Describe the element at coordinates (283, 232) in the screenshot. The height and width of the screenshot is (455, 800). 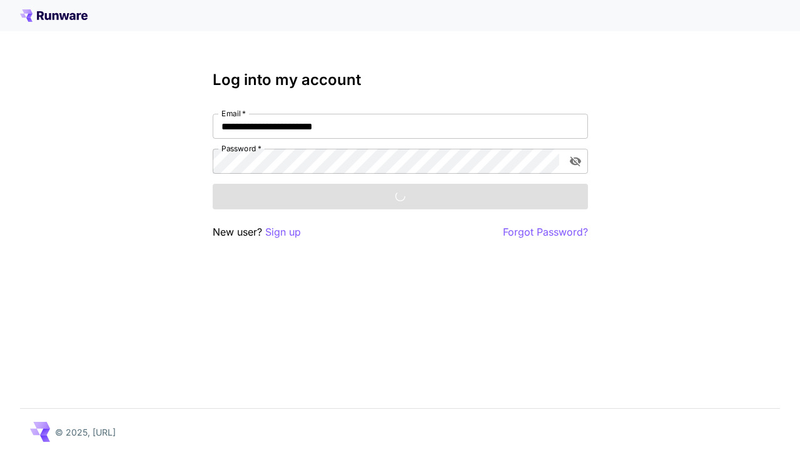
I see `p: Sign up` at that location.